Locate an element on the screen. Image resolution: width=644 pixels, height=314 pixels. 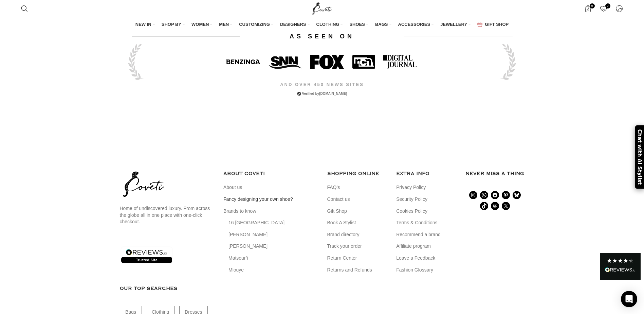
img: Featured on NCN is located at coordinates (363, 62).